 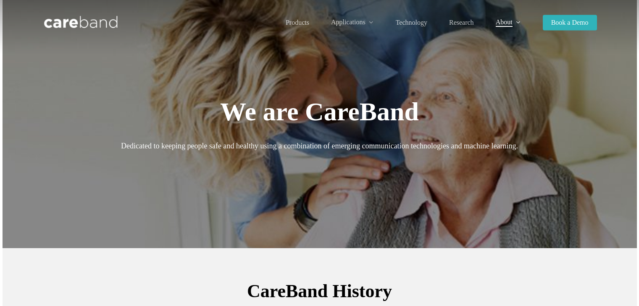 I want to click on span: Applications, so click(x=348, y=22).